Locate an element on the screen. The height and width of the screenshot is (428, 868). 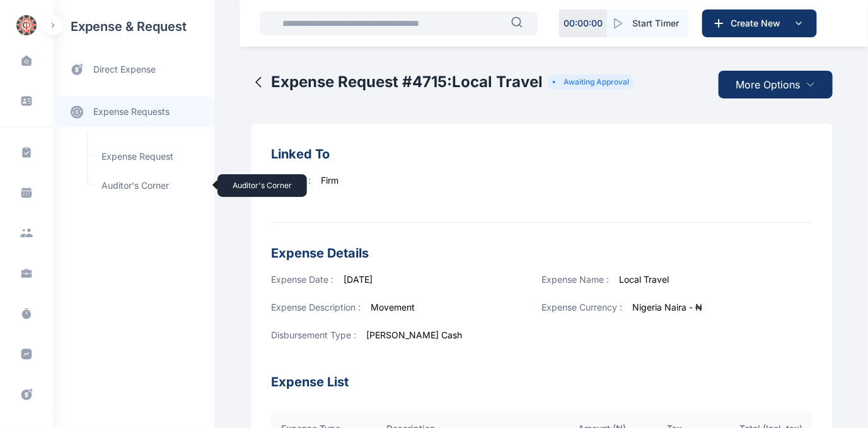
button: Start Timer is located at coordinates (647, 23).